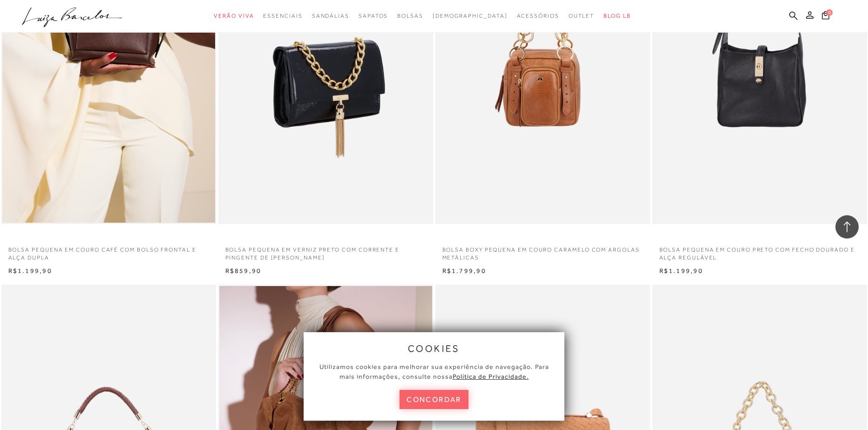 The height and width of the screenshot is (430, 868). What do you see at coordinates (617, 16) in the screenshot?
I see `span: BLOG LB` at bounding box center [617, 16].